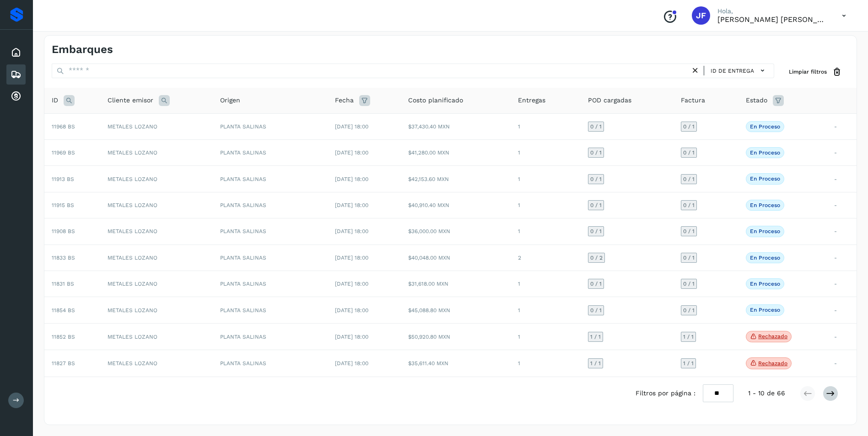 This screenshot has height=436, width=868. Describe the element at coordinates (772, 11) in the screenshot. I see `p: Hola,` at that location.